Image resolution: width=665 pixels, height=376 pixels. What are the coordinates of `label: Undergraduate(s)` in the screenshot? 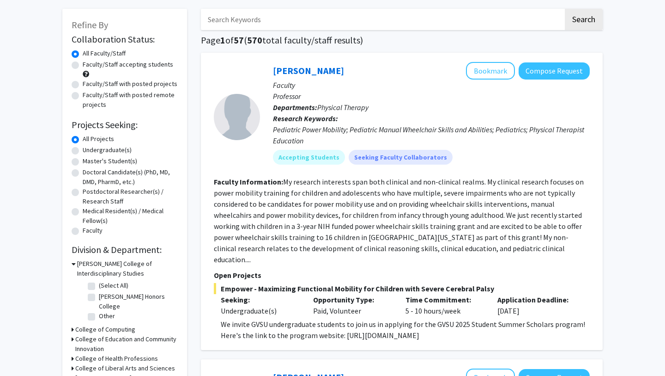 It's located at (107, 150).